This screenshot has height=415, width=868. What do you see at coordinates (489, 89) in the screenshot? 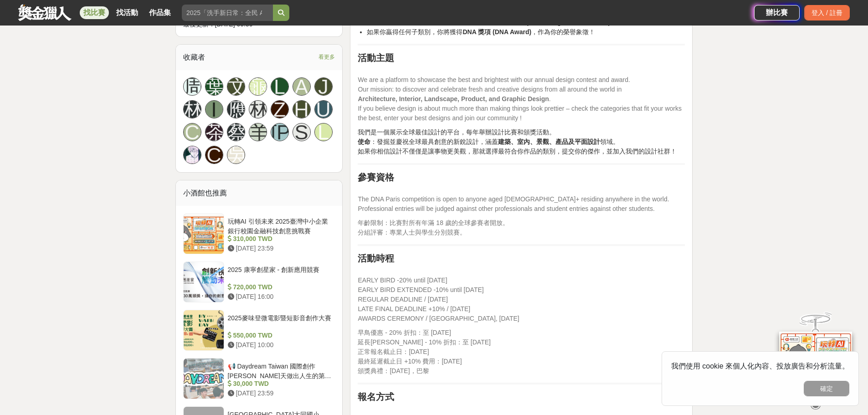
I see `span: Our mission: to discover and celebrate fresh and creative designs from all around the world in` at bounding box center [489, 89].